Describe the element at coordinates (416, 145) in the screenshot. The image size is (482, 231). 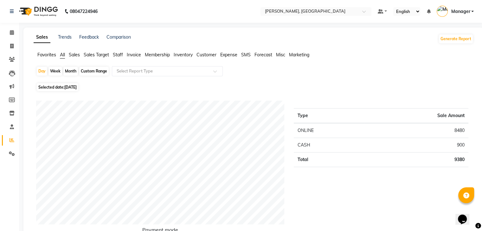
I see `td: 900` at that location.